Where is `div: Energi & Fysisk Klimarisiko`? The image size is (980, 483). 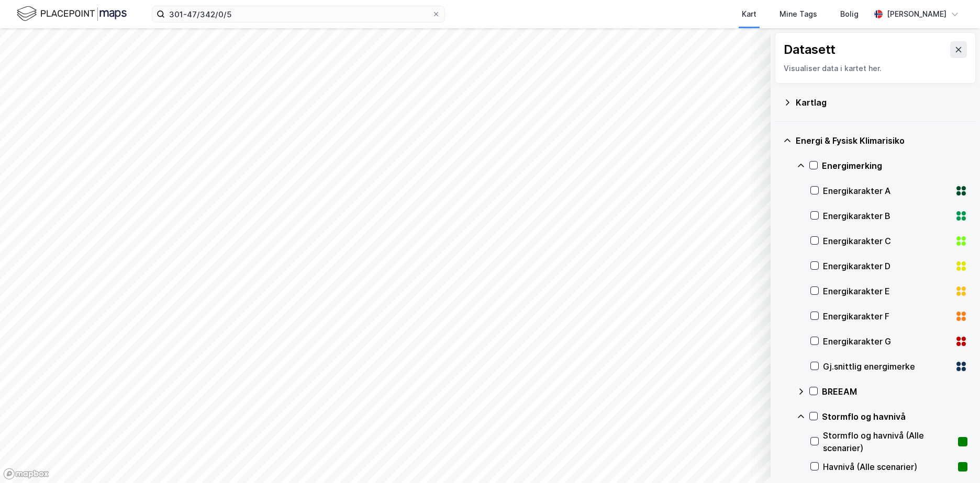 div: Energi & Fysisk Klimarisiko is located at coordinates (881, 141).